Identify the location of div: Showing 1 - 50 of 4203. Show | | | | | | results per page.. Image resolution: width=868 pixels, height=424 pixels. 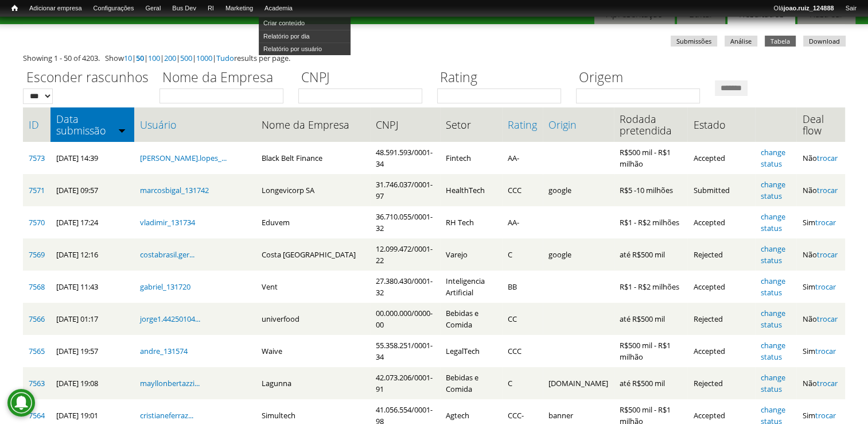
(434, 58).